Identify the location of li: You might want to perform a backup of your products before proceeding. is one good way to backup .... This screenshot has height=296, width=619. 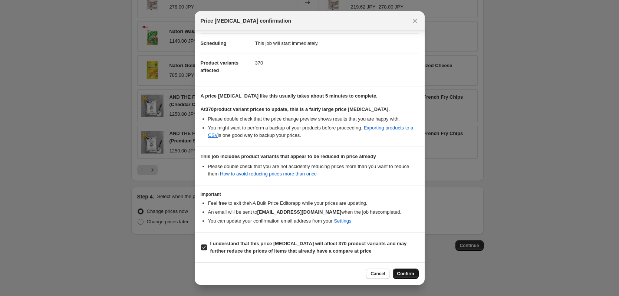
(314, 132).